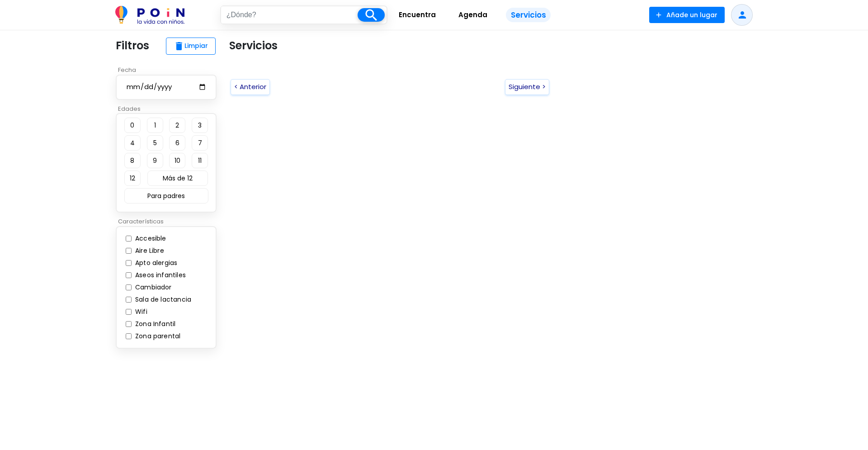 This screenshot has width=868, height=450. Describe the element at coordinates (154, 324) in the screenshot. I see `label: Zona Infantil` at that location.